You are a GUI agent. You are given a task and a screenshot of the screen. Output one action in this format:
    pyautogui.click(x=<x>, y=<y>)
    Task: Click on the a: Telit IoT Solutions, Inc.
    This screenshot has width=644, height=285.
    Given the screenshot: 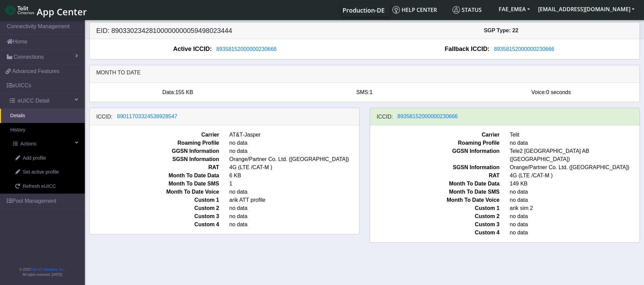 What is the action you would take?
    pyautogui.click(x=48, y=269)
    